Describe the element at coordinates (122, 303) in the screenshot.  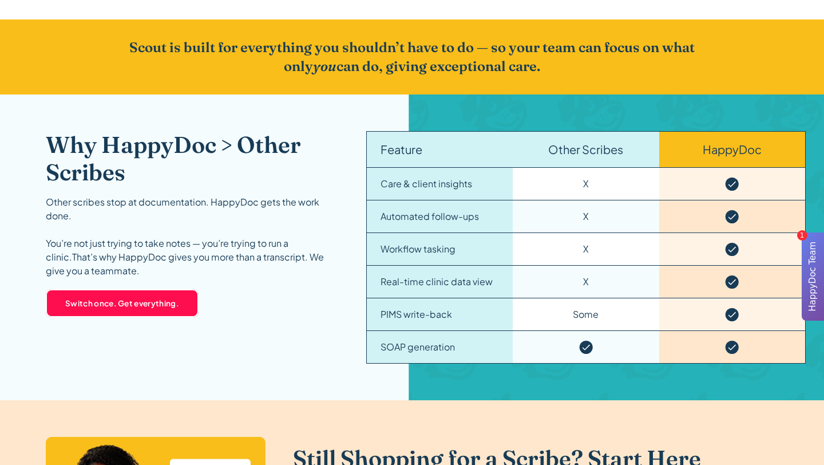
I see `a: Switch once. Get everything.` at that location.